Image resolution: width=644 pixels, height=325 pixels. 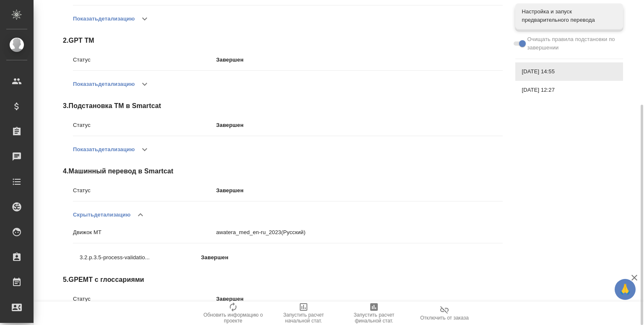 What do you see at coordinates (374, 318) in the screenshot?
I see `span: Запустить расчет финальной стат.` at bounding box center [374, 318].